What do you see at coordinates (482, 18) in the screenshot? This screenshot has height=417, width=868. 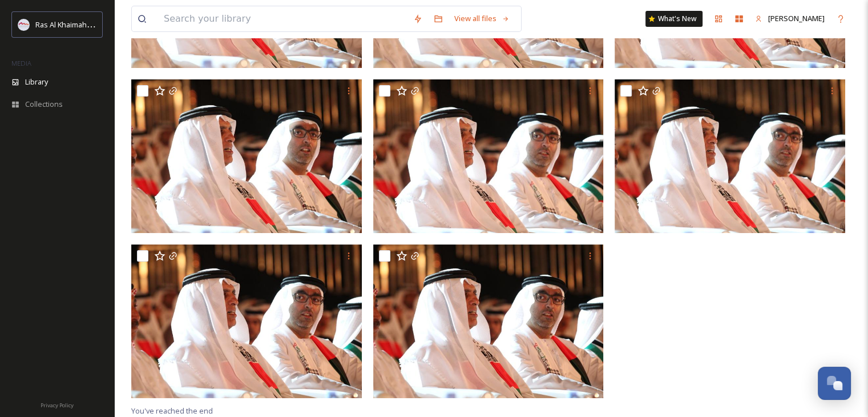 I see `a: View all files` at bounding box center [482, 18].